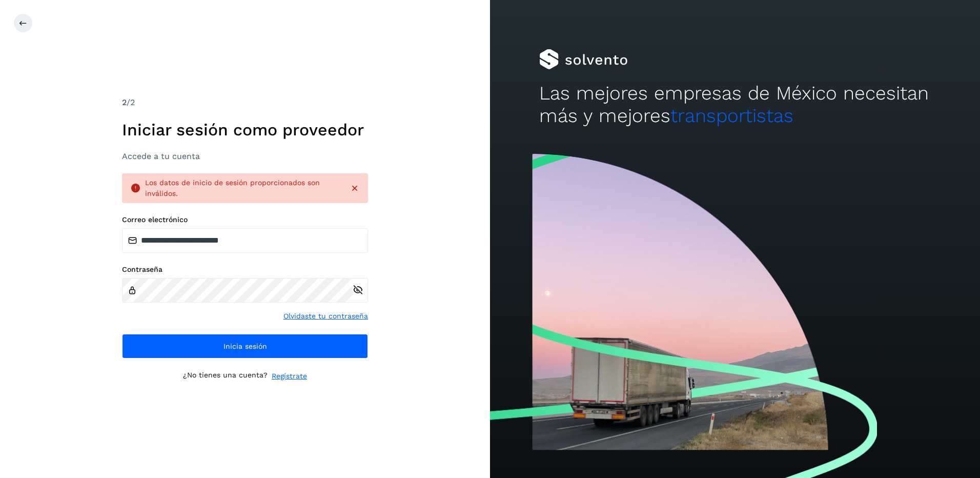 This screenshot has width=980, height=478. Describe the element at coordinates (735, 105) in the screenshot. I see `h2: Las mejores empresas de México necesitan más y mejores` at that location.